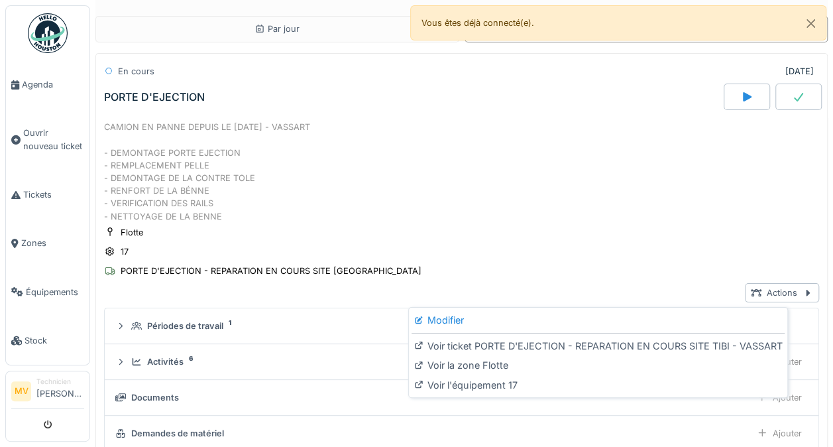  Describe the element at coordinates (52, 242) in the screenshot. I see `span: Zones` at that location.